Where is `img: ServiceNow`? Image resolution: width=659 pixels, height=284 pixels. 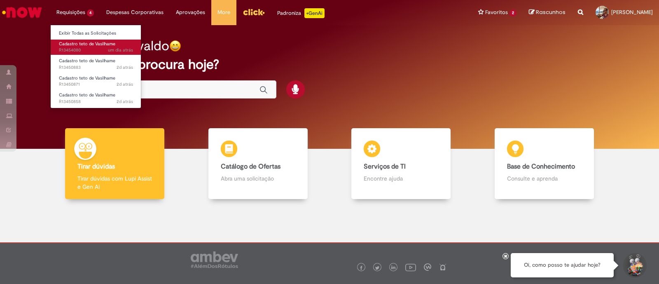
img: ServiceNow is located at coordinates (22, 12).